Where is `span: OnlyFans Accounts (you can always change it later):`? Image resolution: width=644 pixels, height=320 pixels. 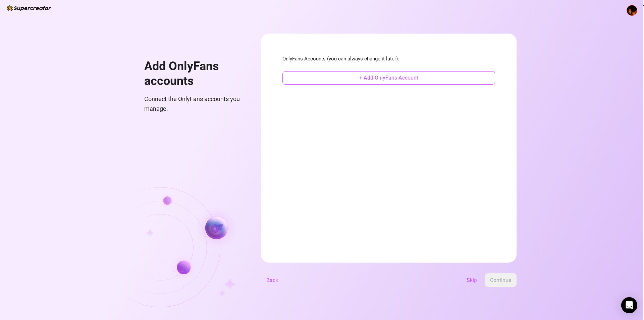 span: OnlyFans Accounts (you can always change it later): is located at coordinates (389, 59).